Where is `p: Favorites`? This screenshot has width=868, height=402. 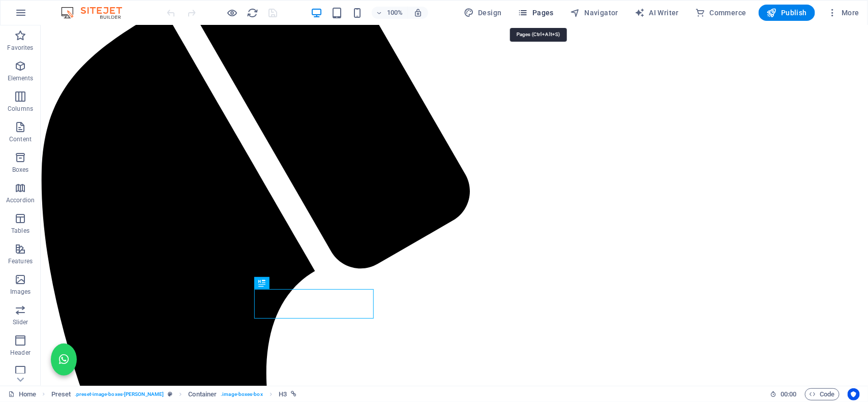
p: Favorites is located at coordinates (20, 48).